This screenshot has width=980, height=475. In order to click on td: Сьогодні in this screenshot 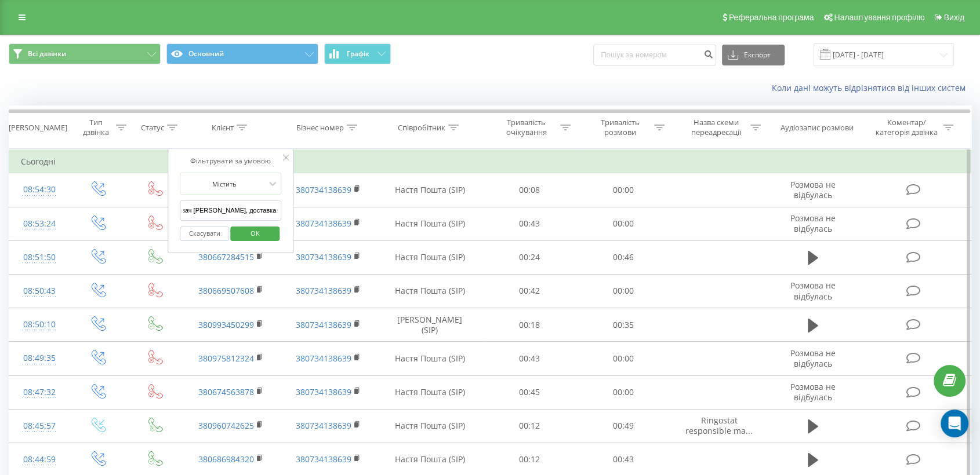, I will do `click(490, 161)`.